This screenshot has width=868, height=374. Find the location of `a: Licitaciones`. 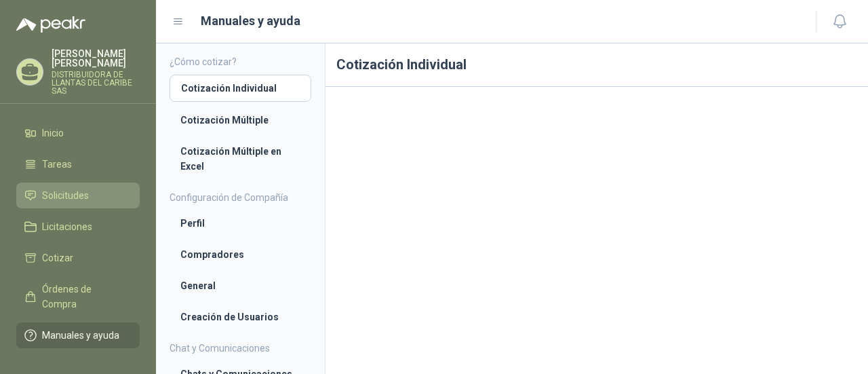

a: Licitaciones is located at coordinates (78, 226).